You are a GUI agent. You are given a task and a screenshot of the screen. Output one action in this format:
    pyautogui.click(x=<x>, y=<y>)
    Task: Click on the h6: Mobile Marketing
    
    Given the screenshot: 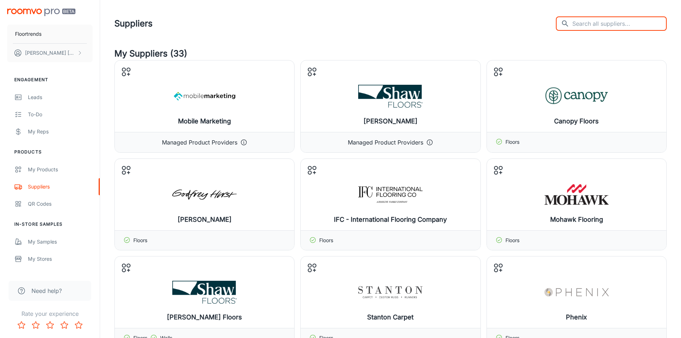 What is the action you would take?
    pyautogui.click(x=204, y=121)
    